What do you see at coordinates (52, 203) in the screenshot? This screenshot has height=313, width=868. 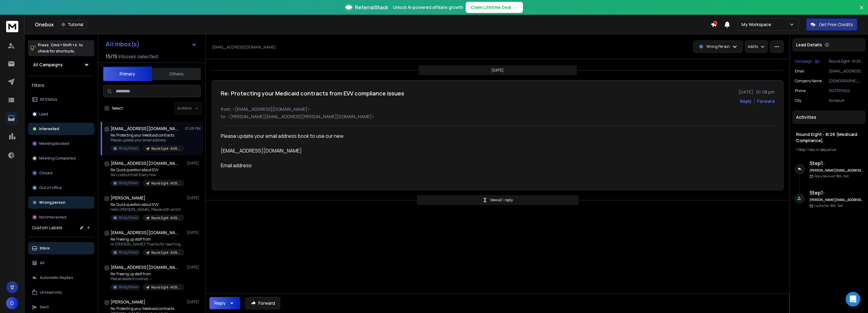 I see `p: Wrong person` at bounding box center [52, 203].